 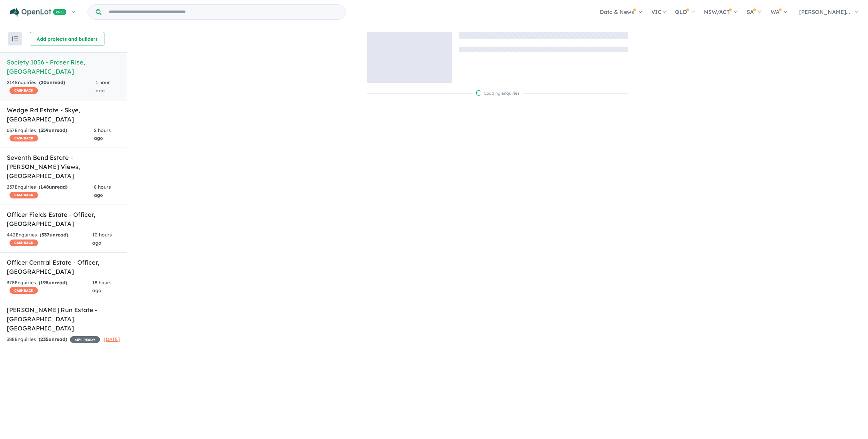 What do you see at coordinates (50, 191) in the screenshot?
I see `div: 237 Enquir ies` at bounding box center [50, 191].